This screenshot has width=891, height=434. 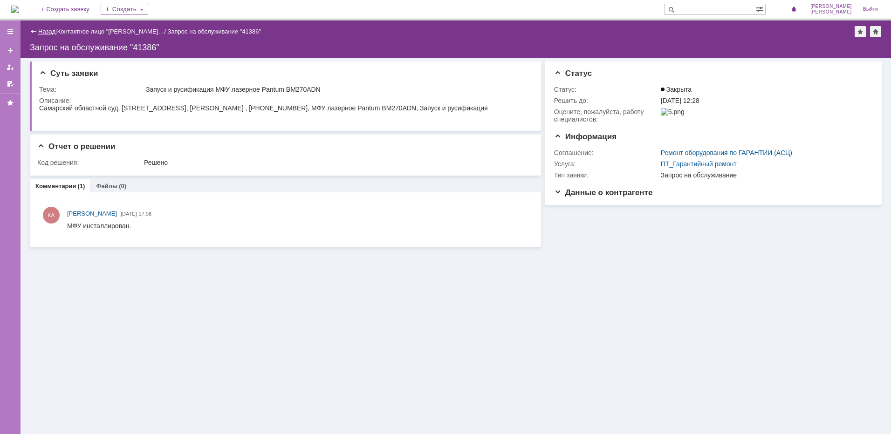 What do you see at coordinates (91, 89) in the screenshot?
I see `div: Тема:` at bounding box center [91, 89].